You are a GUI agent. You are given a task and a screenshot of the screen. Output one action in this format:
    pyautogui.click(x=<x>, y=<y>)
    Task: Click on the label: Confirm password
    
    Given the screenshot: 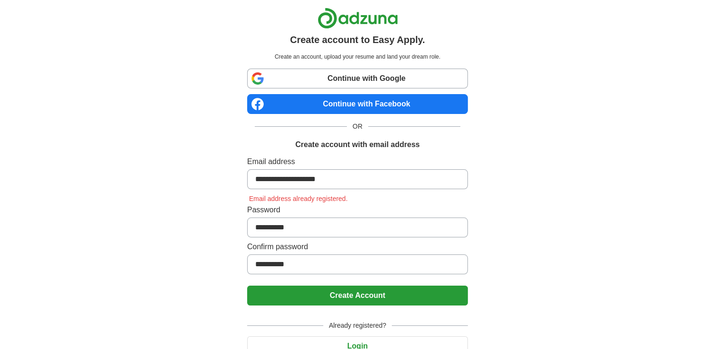 What is the action you would take?
    pyautogui.click(x=357, y=247)
    